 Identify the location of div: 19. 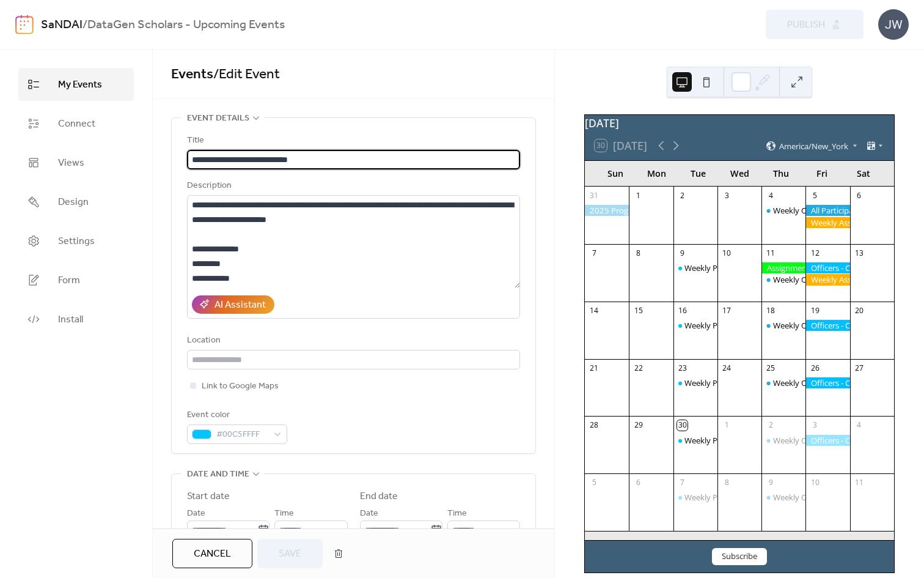
(815, 310).